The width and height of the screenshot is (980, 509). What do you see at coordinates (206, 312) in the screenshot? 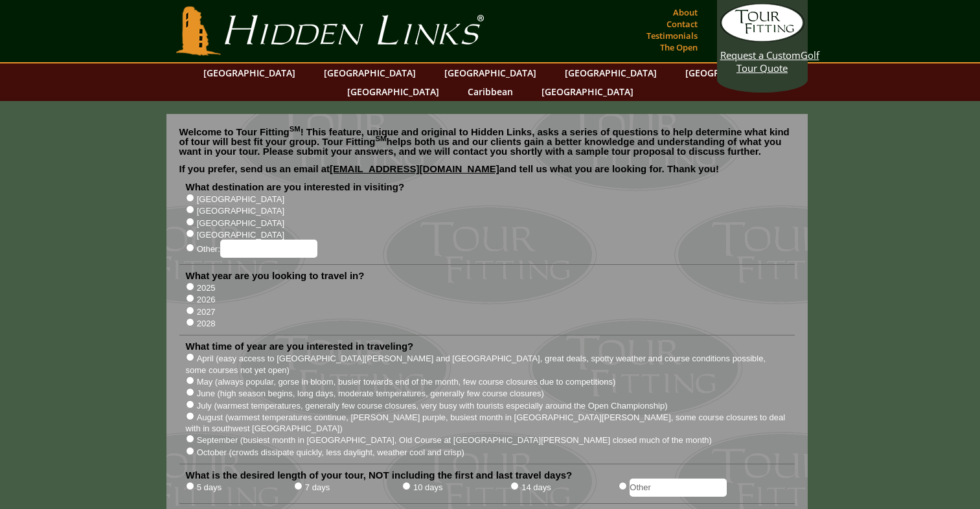
I see `label: 2027` at bounding box center [206, 312].